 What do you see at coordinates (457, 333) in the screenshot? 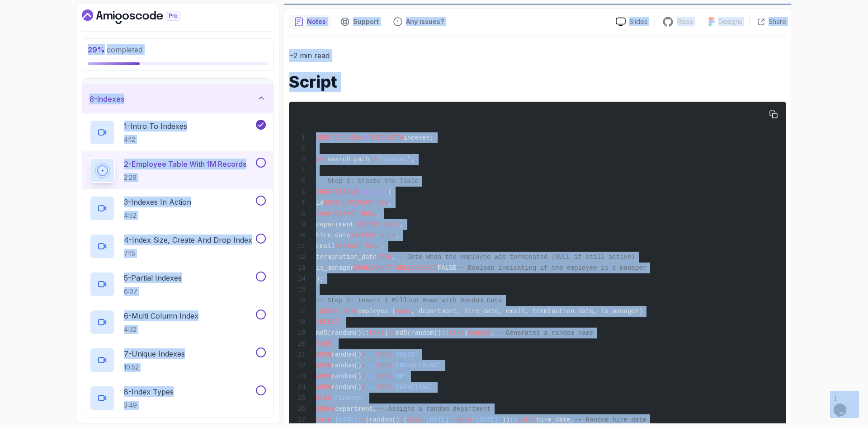
I see `span: text` at bounding box center [457, 333].